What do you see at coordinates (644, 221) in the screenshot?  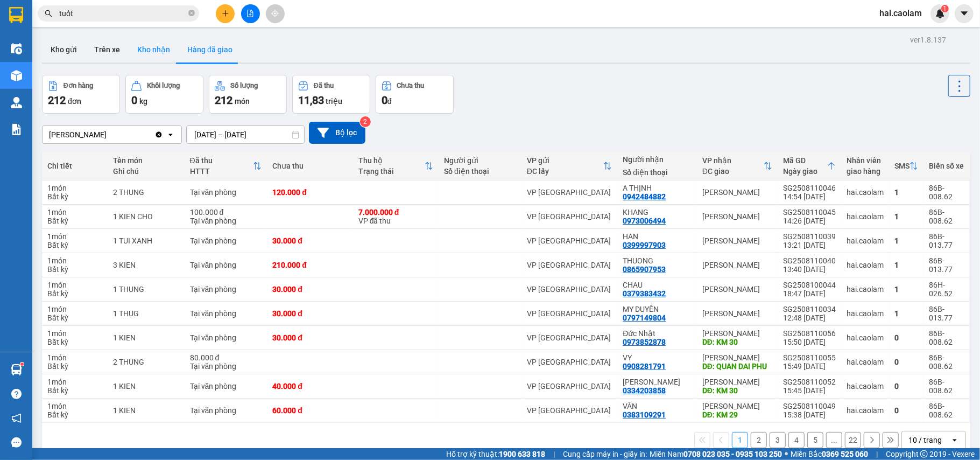 I see `div: 0973006494` at bounding box center [644, 221].